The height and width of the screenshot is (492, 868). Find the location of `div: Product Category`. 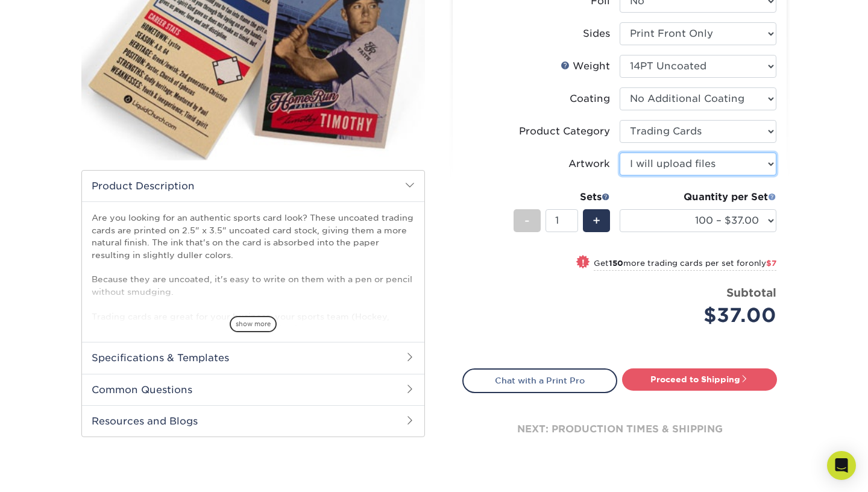

div: Product Category is located at coordinates (564, 131).